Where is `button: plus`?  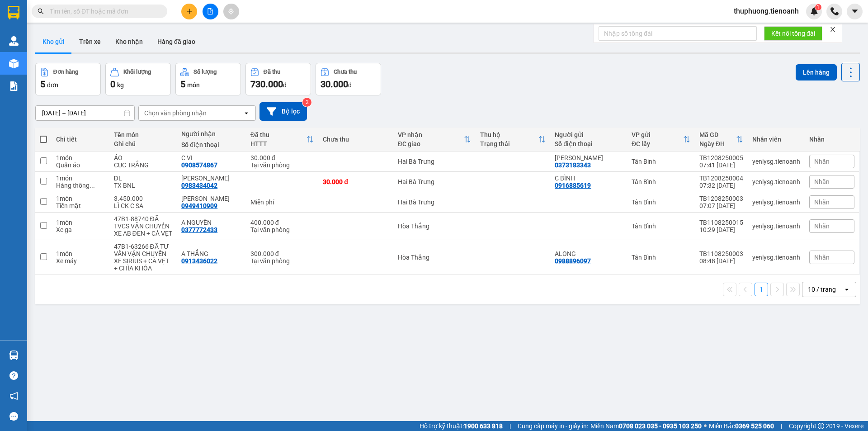 button: plus is located at coordinates (189, 11).